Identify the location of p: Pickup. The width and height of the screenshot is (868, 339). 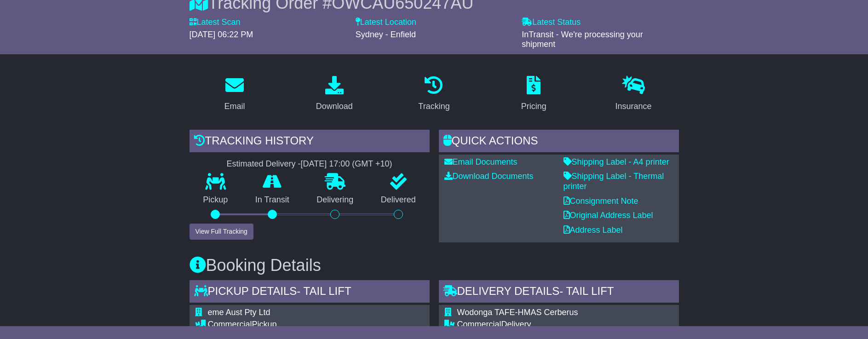
(216, 200).